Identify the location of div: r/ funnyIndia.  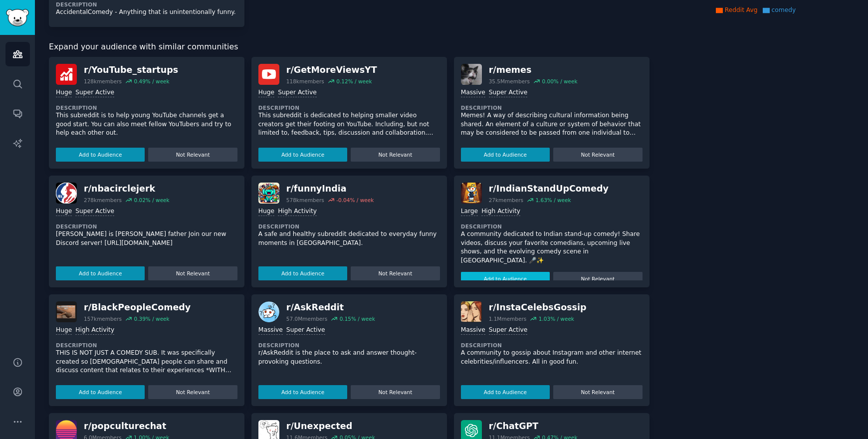
(330, 188).